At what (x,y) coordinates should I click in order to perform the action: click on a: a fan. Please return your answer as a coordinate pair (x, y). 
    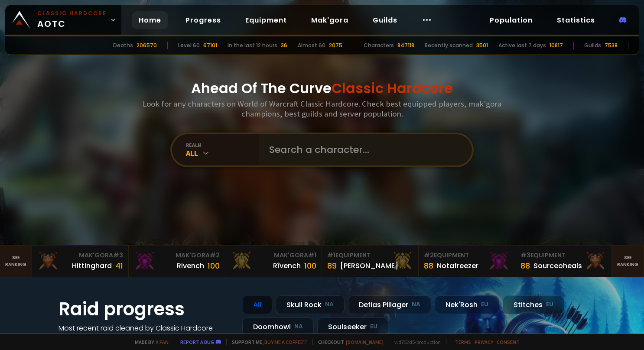
    Looking at the image, I should click on (162, 342).